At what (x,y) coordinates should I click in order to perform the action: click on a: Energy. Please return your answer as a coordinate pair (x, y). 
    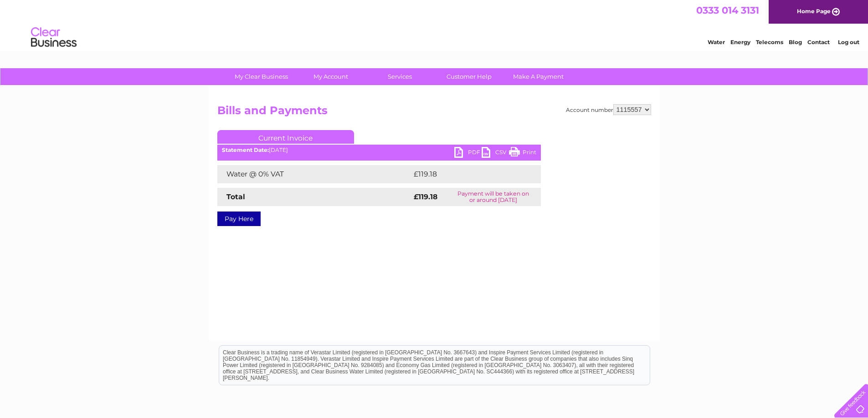
    Looking at the image, I should click on (740, 42).